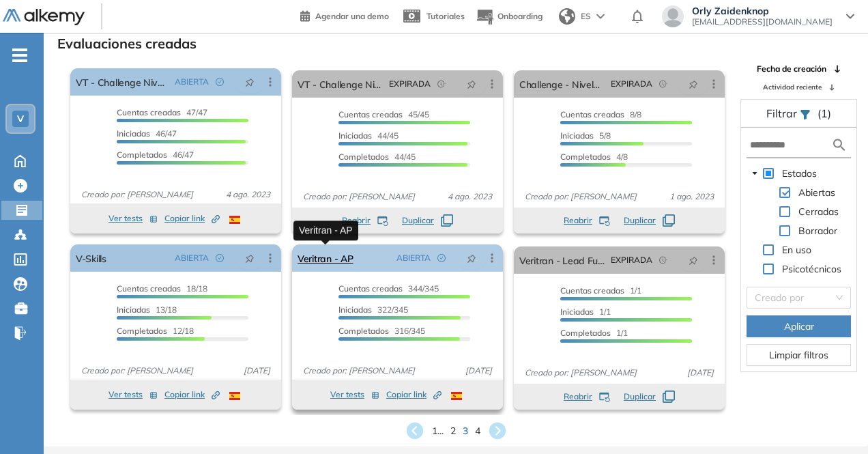  What do you see at coordinates (792, 69) in the screenshot?
I see `span: Fecha de creación` at bounding box center [792, 69].